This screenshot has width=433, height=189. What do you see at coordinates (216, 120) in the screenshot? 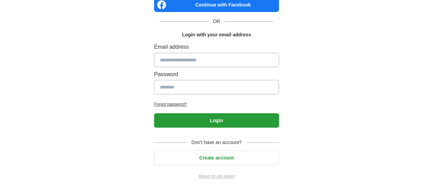
I see `button: Login` at bounding box center [216, 120].